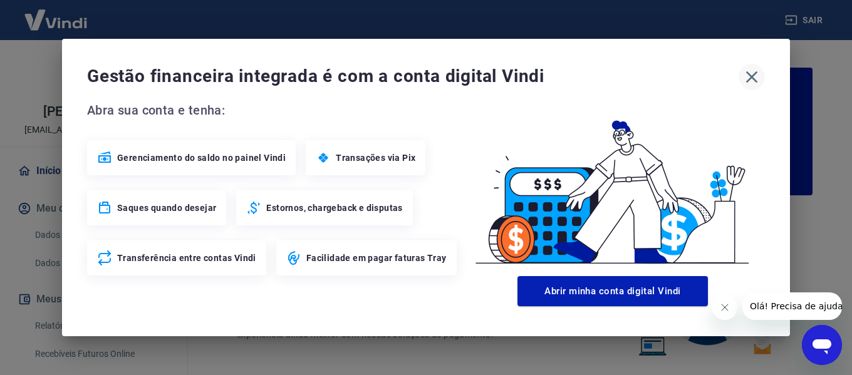  I want to click on span: Saques quando desejar, so click(167, 208).